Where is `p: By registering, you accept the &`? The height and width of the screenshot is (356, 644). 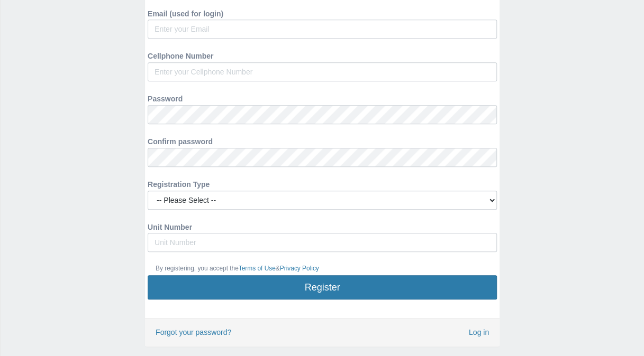 p: By registering, you accept the & is located at coordinates (322, 269).